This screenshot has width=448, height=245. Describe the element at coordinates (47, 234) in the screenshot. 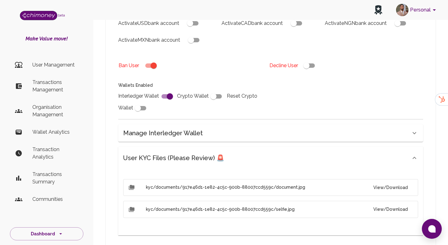

I see `button: Dashboard` at that location.